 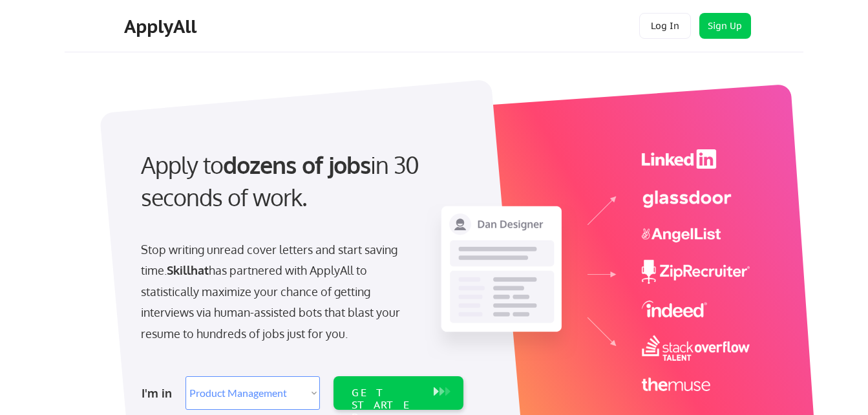 I want to click on div: ApplyAll, so click(x=162, y=26).